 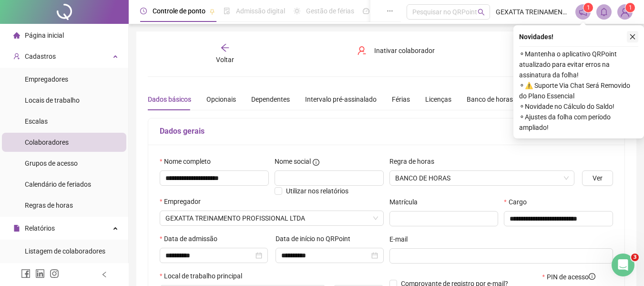 What do you see at coordinates (51, 163) in the screenshot?
I see `span: Grupos de acesso` at bounding box center [51, 163].